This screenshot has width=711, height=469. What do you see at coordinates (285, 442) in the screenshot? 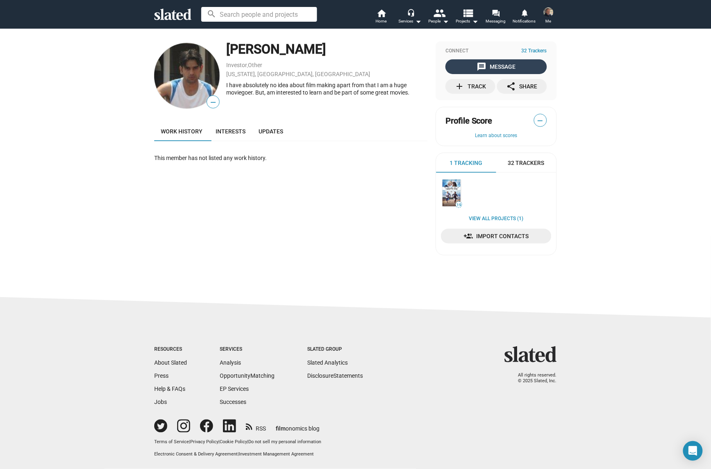
I see `button: Do not sell my personal information` at bounding box center [285, 442].